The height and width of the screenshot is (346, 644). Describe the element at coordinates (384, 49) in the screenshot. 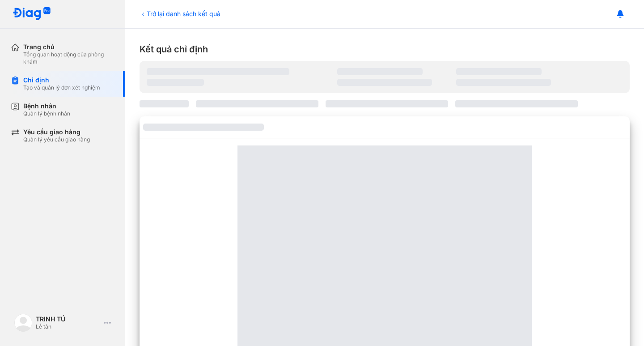

I see `div: Kết quả chỉ định` at that location.